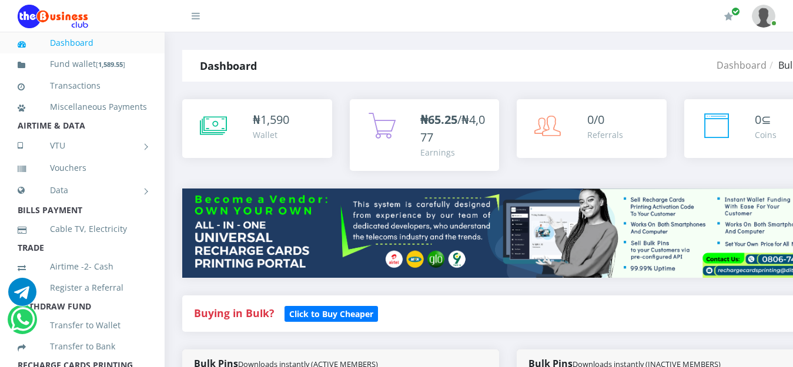 The width and height of the screenshot is (793, 367). Describe the element at coordinates (439, 119) in the screenshot. I see `b: ₦65.25` at that location.